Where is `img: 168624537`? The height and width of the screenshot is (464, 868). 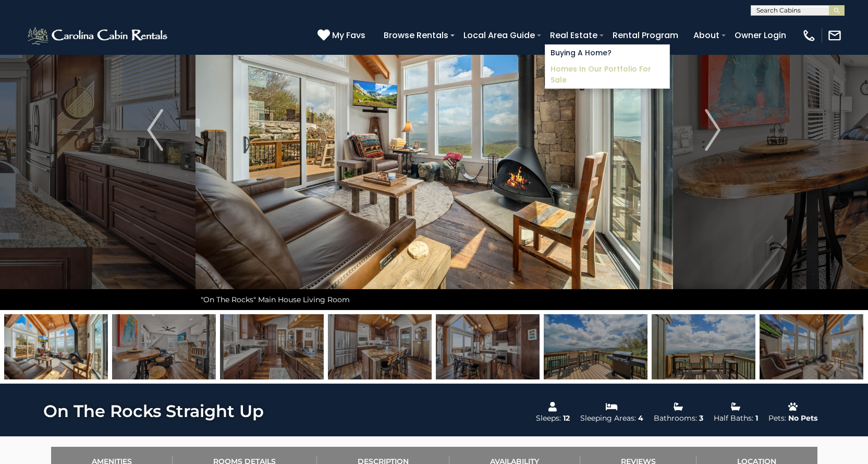
img: 168624537 is located at coordinates (811, 347).